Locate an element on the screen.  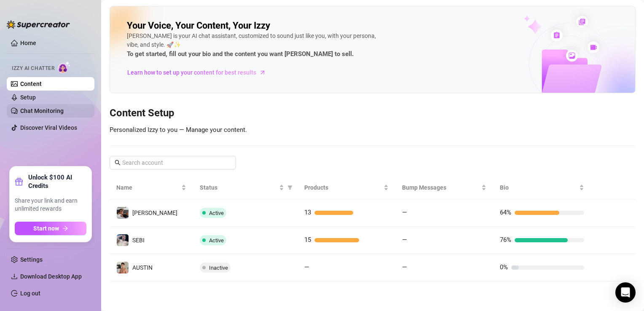
span: 15 is located at coordinates (308, 240).